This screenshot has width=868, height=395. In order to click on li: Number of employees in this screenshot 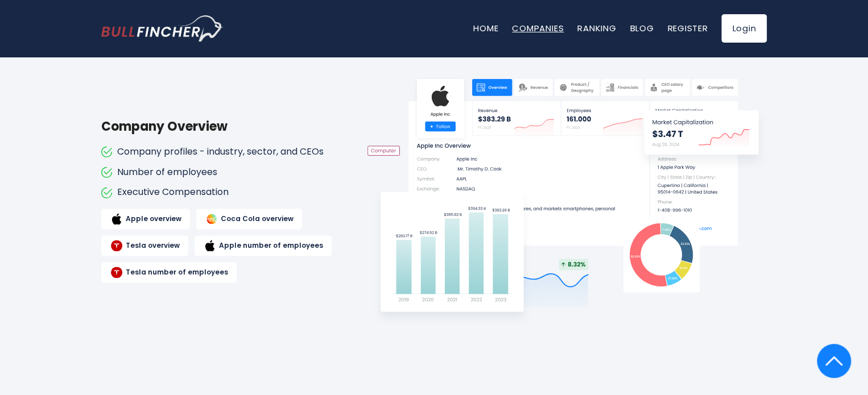, I will do `click(223, 172)`.